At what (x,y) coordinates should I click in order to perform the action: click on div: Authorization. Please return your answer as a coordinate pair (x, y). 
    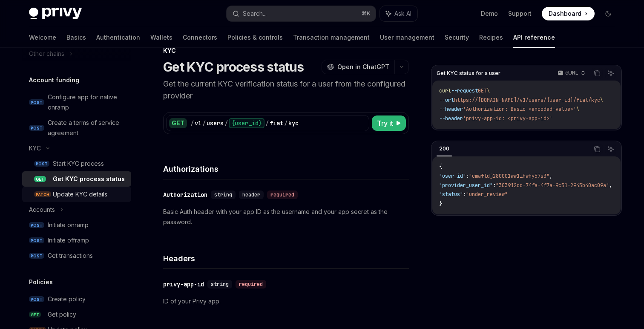
    Looking at the image, I should click on (186, 195).